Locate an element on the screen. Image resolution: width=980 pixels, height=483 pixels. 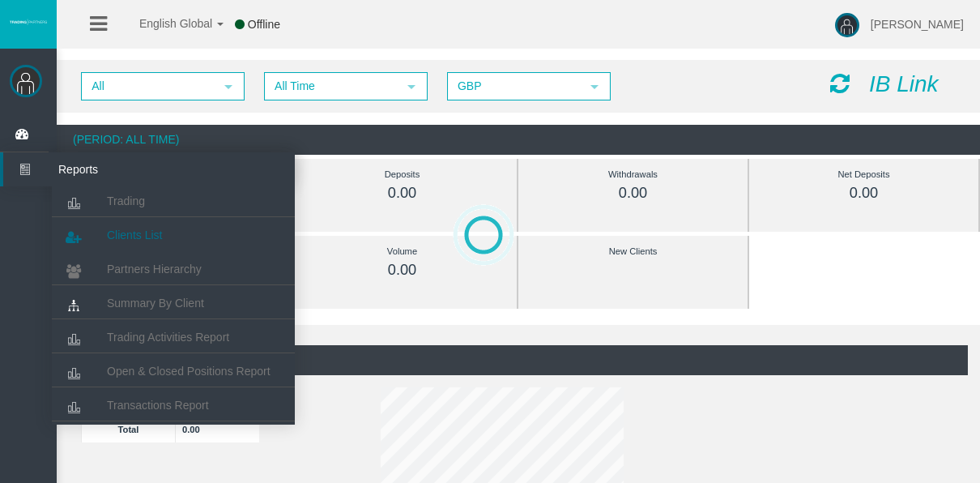
a: Open & Closed Positions Report is located at coordinates (173, 371).